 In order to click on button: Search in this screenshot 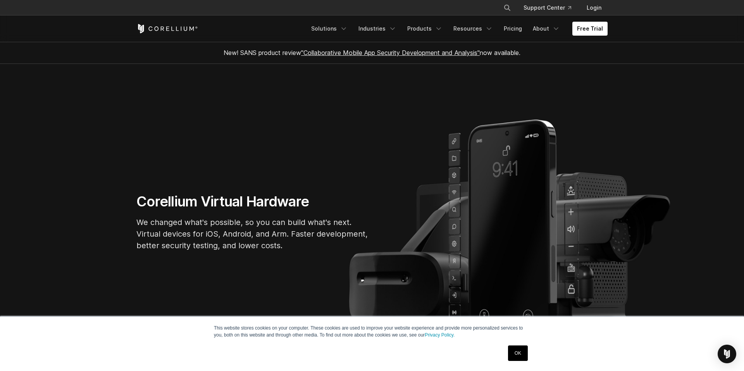, I will do `click(508, 8)`.